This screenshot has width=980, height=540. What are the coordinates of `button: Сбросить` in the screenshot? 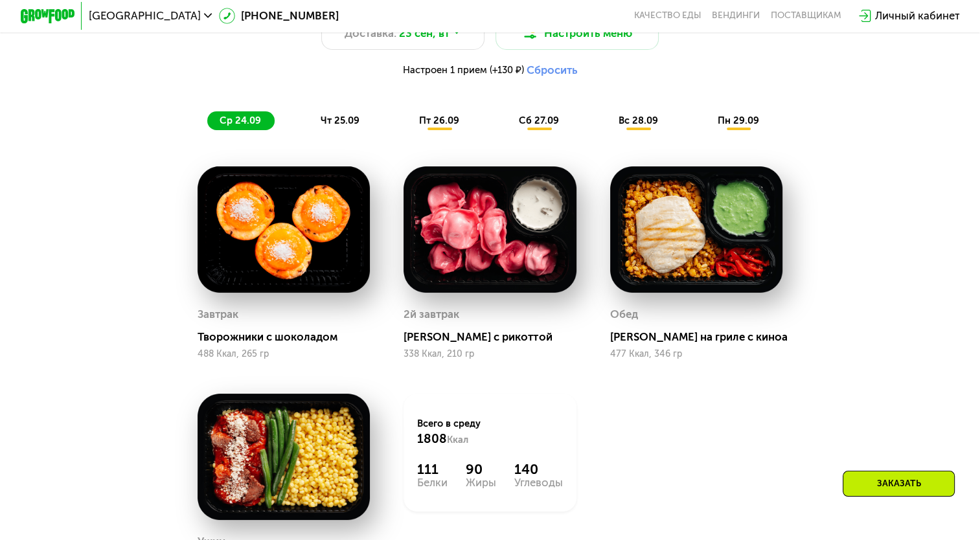 It's located at (551, 70).